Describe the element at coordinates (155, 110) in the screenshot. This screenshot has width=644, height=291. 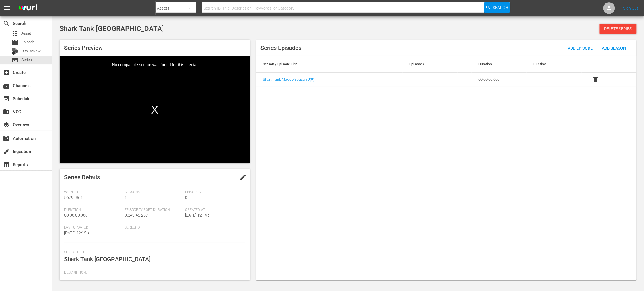
I see `div: Modal Window` at that location.